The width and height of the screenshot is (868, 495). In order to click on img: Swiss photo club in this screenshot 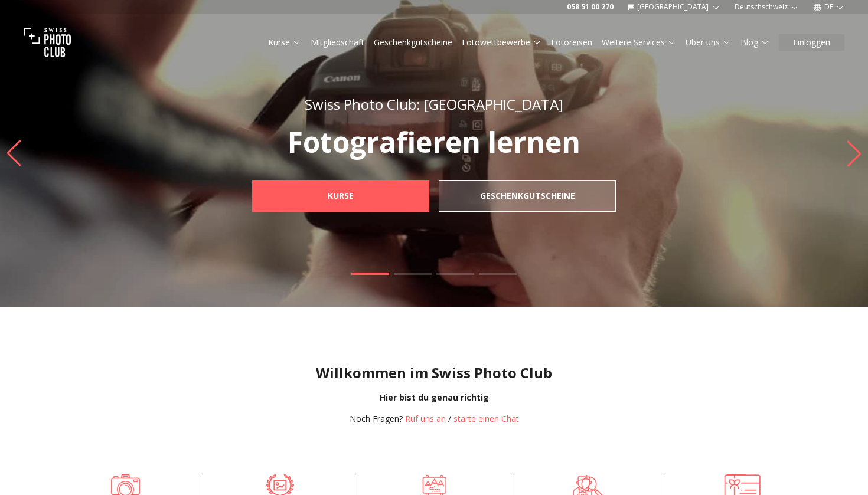, I will do `click(47, 42)`.